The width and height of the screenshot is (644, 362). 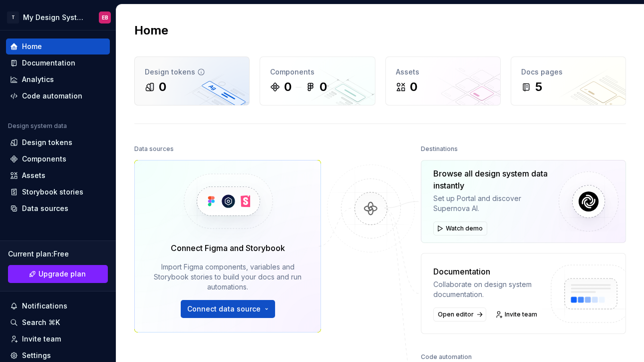 What do you see at coordinates (58, 192) in the screenshot?
I see `a: Storybook stories` at bounding box center [58, 192].